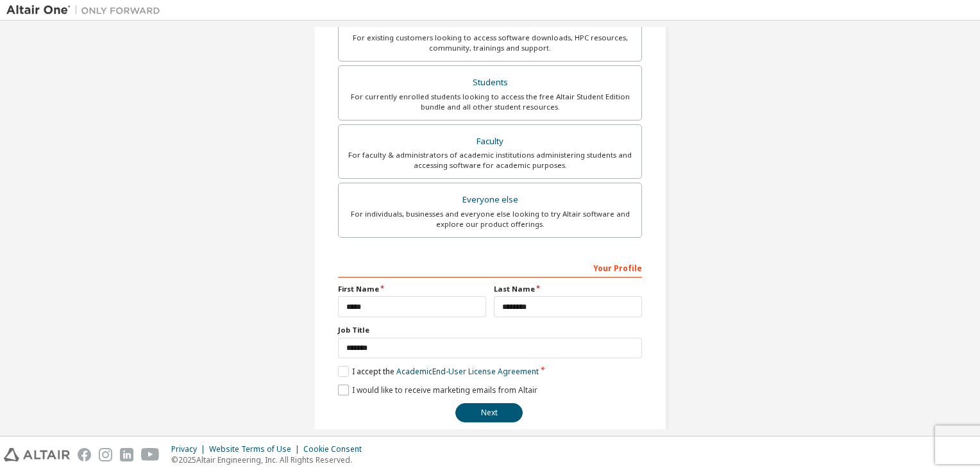  What do you see at coordinates (468, 371) in the screenshot?
I see `a: Academic End-User License Agreement` at bounding box center [468, 371].